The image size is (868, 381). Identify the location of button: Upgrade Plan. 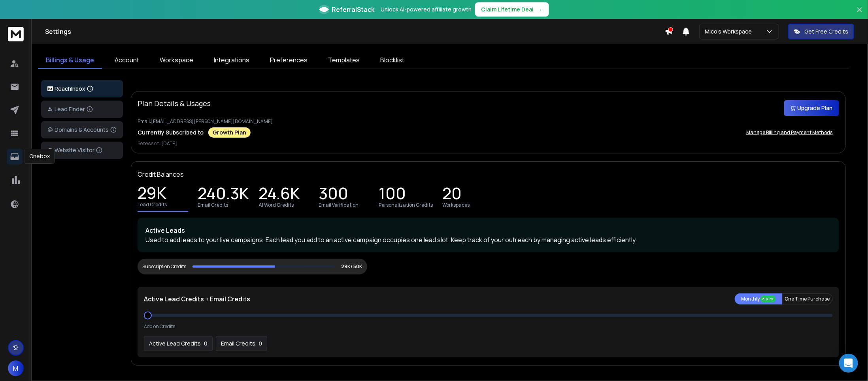
(811, 108).